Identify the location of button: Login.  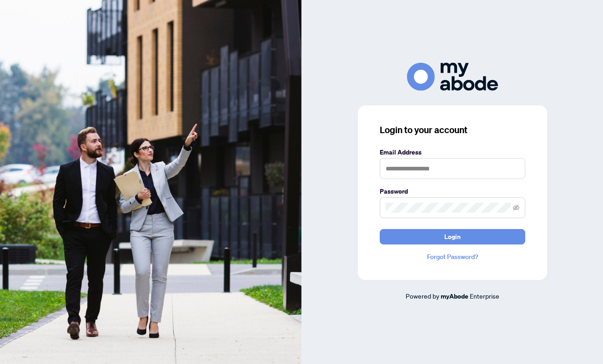
(452, 237).